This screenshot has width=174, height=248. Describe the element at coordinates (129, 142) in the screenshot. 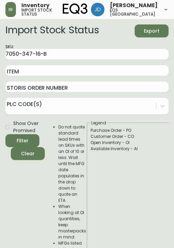

I see `div: Open Inventory - OI` at that location.